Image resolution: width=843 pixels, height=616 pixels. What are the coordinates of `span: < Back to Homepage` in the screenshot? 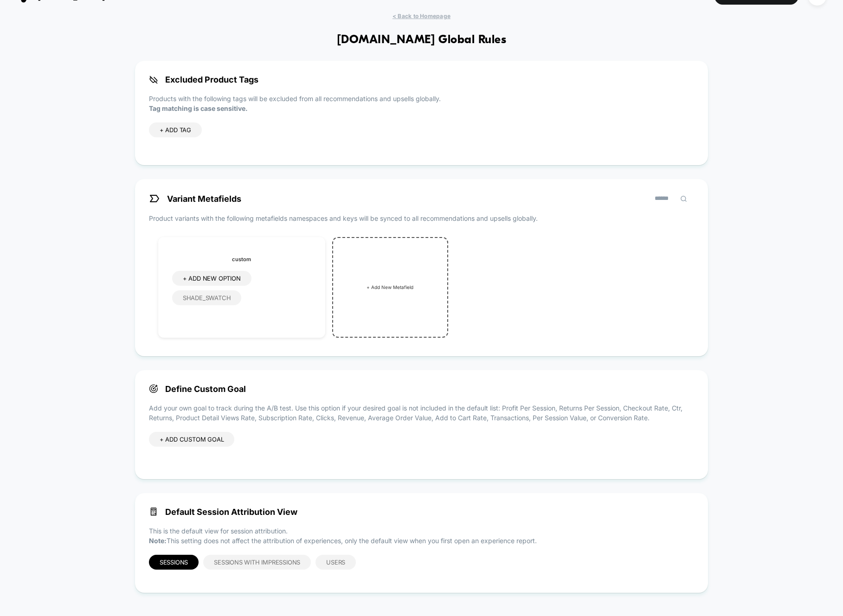 It's located at (422, 16).